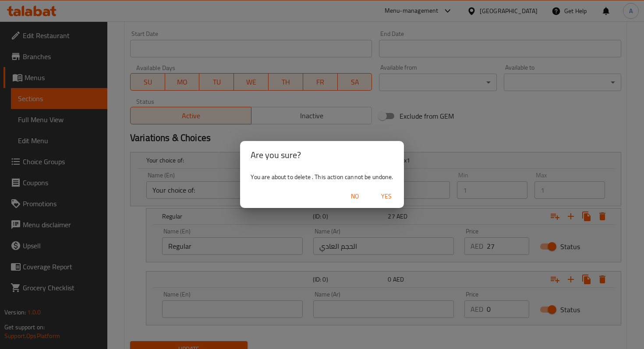  I want to click on span: No, so click(355, 196).